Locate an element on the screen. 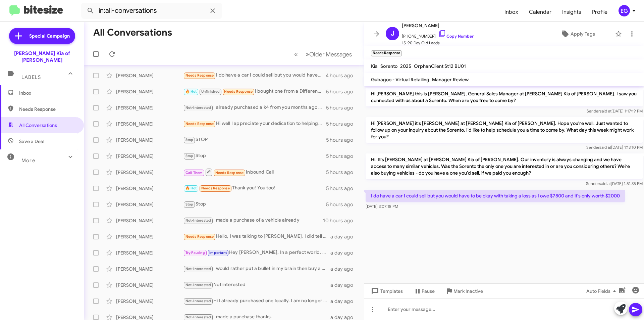  span: Mark Inactive is located at coordinates (468, 291).